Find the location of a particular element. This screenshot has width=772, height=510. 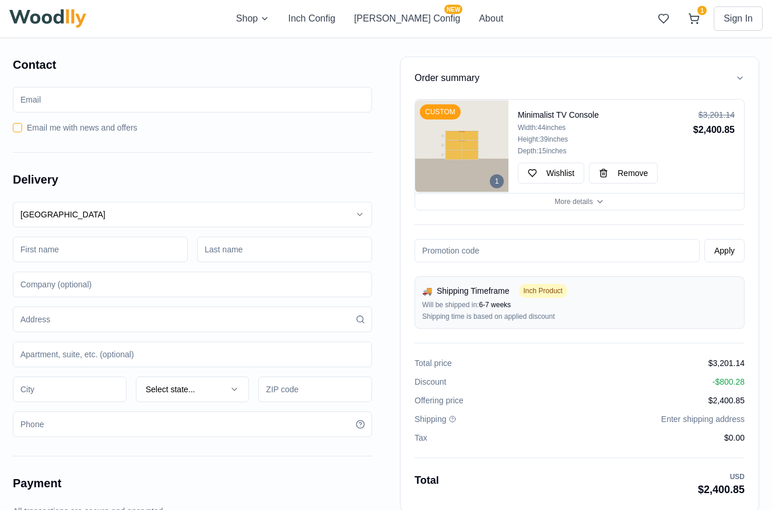

input: Company (optional) is located at coordinates (192, 285).